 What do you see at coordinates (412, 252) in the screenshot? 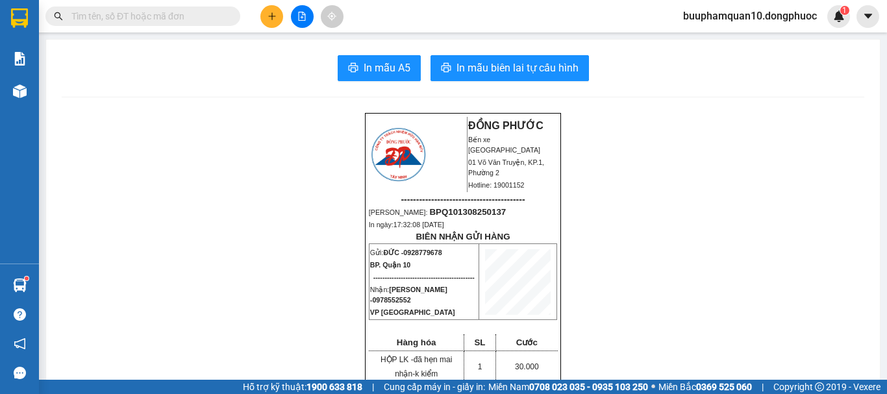
I see `span: ĐỨC -` at bounding box center [412, 252].